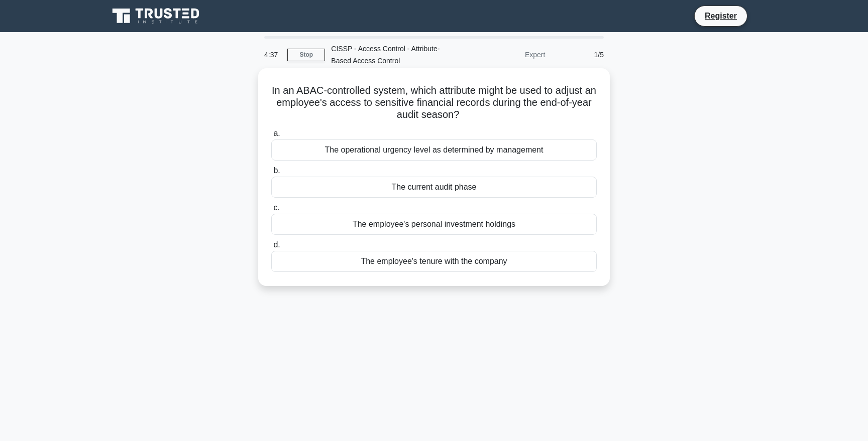  I want to click on div: 1/5, so click(580, 55).